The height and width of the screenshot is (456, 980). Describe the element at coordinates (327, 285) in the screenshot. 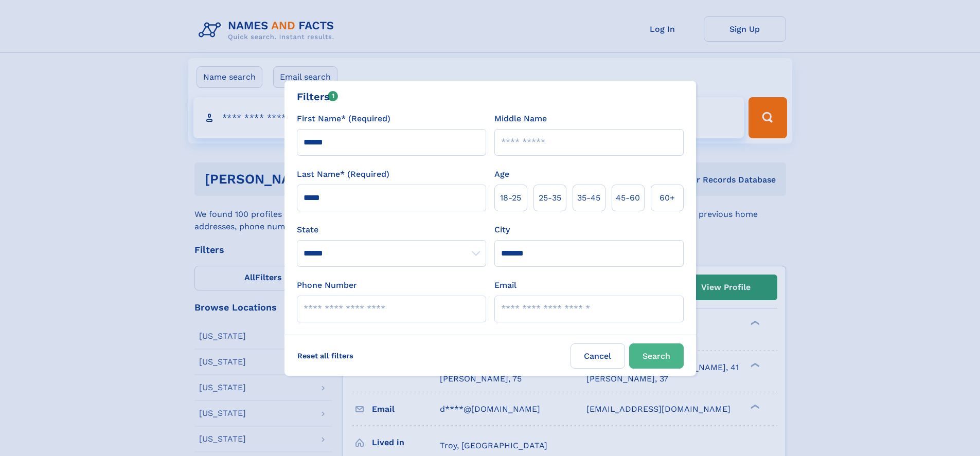

I see `label: Phone Number` at that location.